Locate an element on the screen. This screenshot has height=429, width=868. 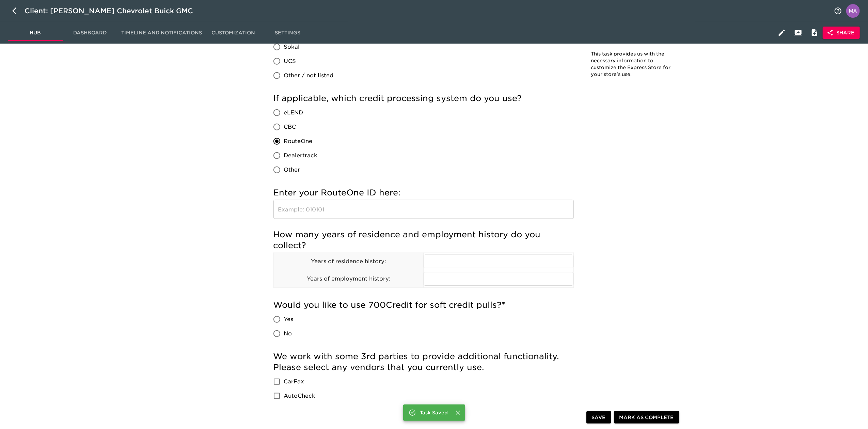
span: UCS is located at coordinates (290, 62).